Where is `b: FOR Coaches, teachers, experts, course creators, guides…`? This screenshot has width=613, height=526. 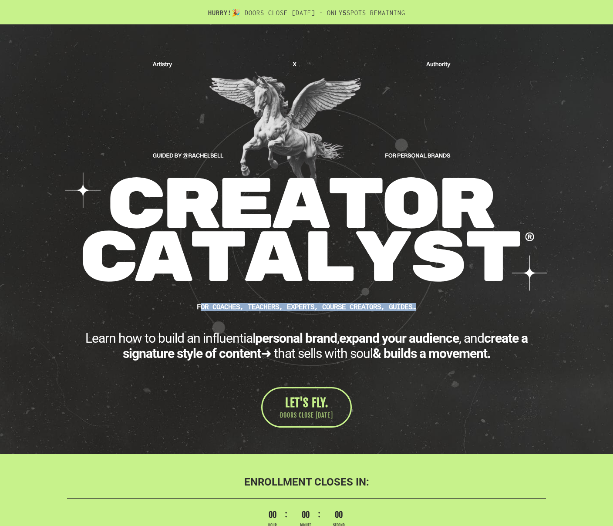 b: FOR Coaches, teachers, experts, course creators, guides… is located at coordinates (307, 307).